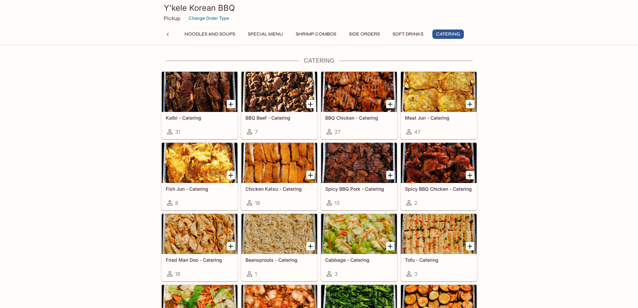 This screenshot has width=638, height=308. I want to click on a: Tofu - Catering3, so click(439, 247).